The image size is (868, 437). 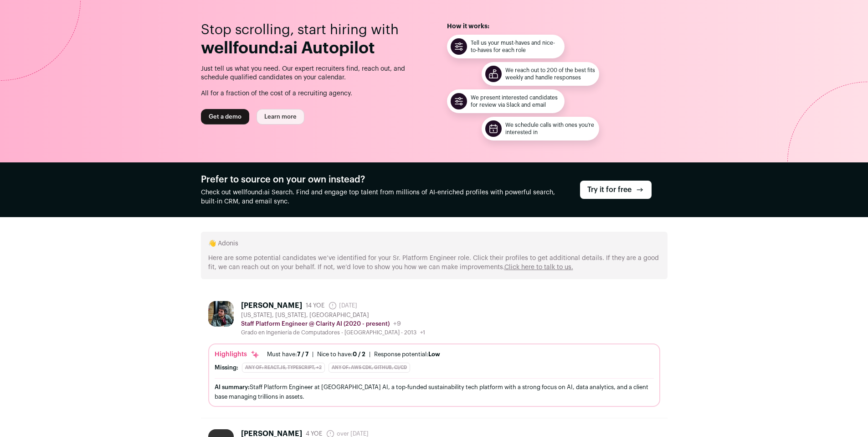 I want to click on div: Response potential:, so click(x=407, y=354).